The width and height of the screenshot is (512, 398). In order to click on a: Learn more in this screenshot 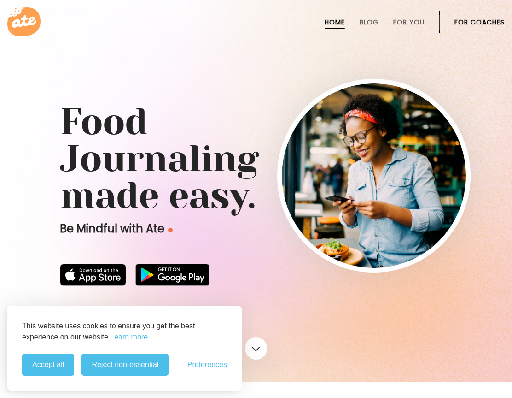, I will do `click(129, 337)`.